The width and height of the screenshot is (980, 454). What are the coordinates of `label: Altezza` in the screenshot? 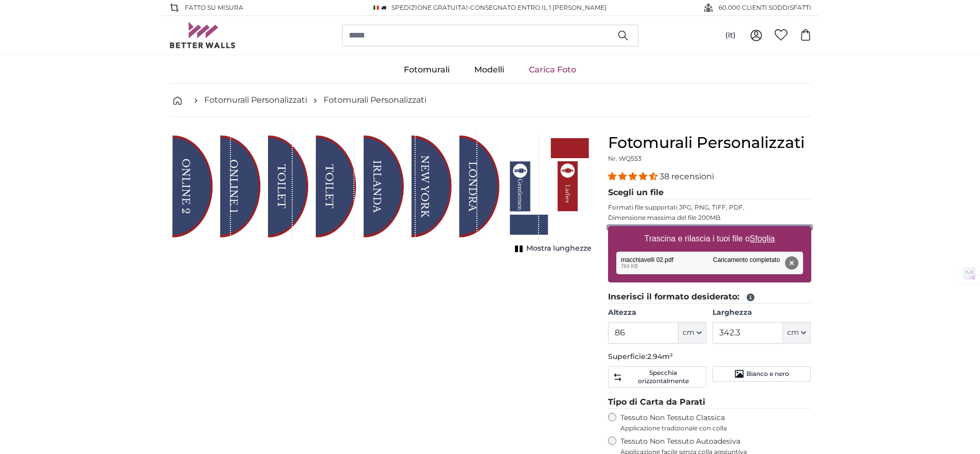 It's located at (657, 313).